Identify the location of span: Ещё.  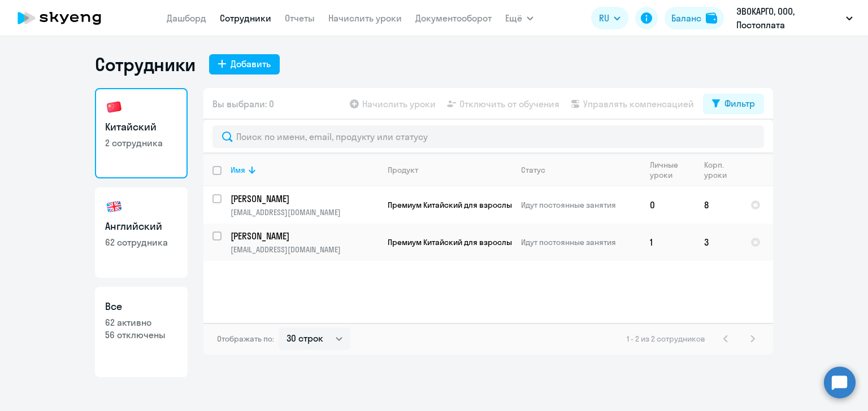
(513, 18).